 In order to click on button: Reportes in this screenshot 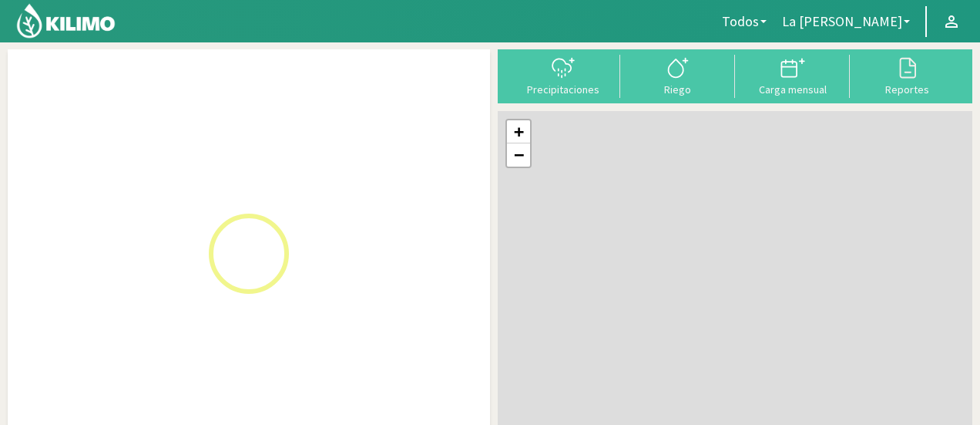, I will do `click(907, 75)`.